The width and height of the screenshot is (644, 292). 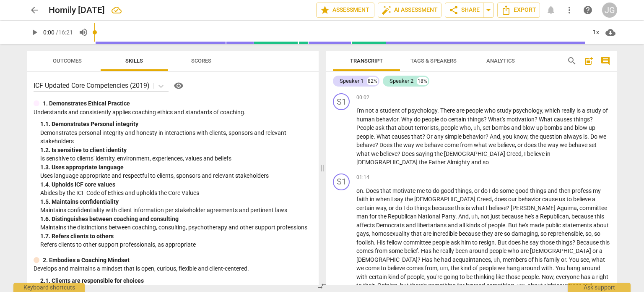 I want to click on span: believe, so click(x=582, y=199).